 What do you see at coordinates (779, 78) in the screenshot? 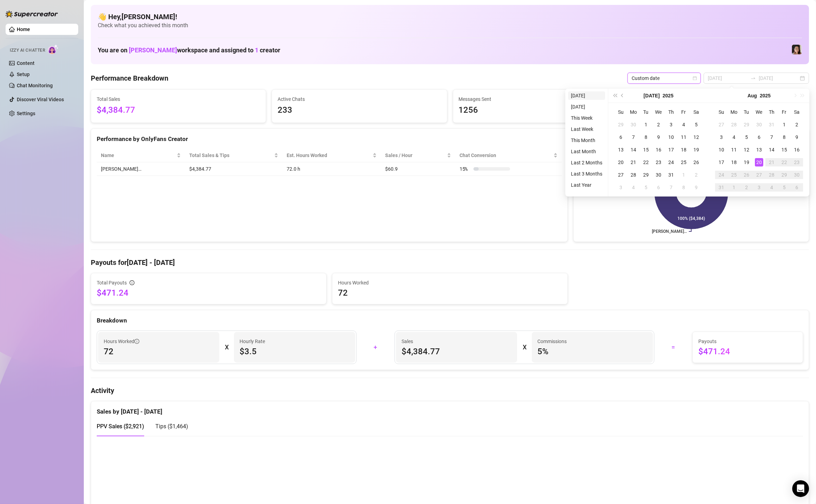
I see `input: End date` at bounding box center [779, 78].